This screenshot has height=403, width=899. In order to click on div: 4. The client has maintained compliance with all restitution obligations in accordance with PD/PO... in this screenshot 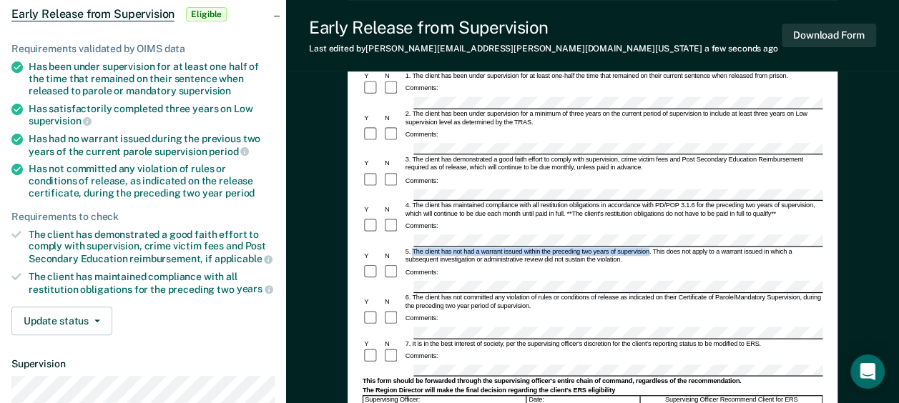, I will do `click(613, 209)`.